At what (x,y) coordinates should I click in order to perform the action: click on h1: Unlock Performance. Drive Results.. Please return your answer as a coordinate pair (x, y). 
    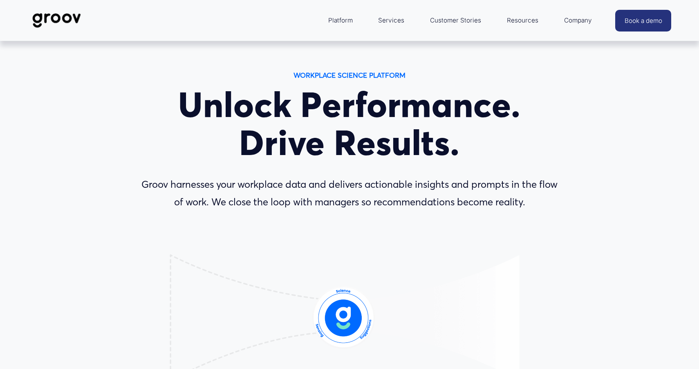
    Looking at the image, I should click on (349, 124).